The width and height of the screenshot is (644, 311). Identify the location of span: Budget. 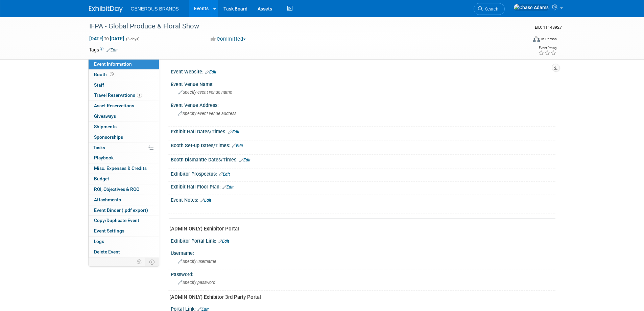
(101, 179).